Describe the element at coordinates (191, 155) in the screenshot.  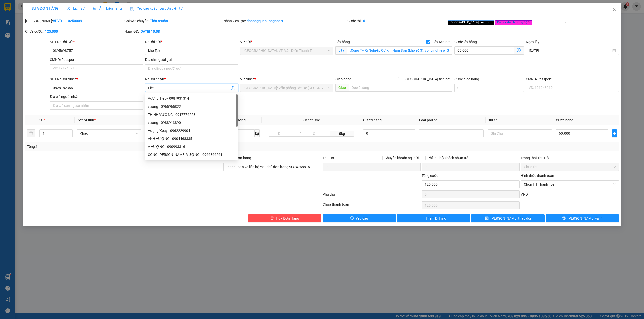
I see `div: CÔNG TY TOÀN THỊNH VƯỢNG - 0966866261` at that location.